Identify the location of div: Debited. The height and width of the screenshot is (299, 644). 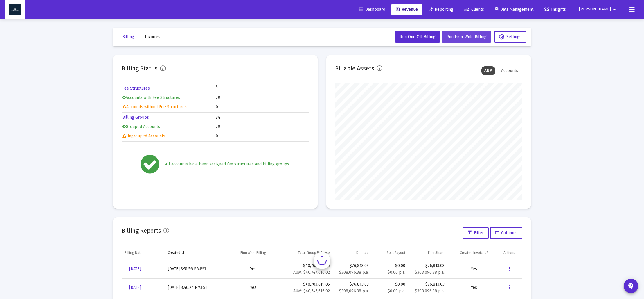
(362, 253).